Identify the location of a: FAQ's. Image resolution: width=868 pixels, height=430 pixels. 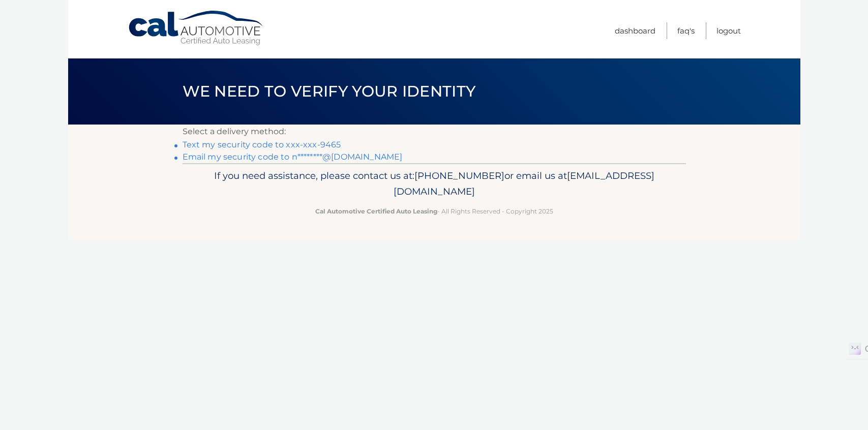
(686, 31).